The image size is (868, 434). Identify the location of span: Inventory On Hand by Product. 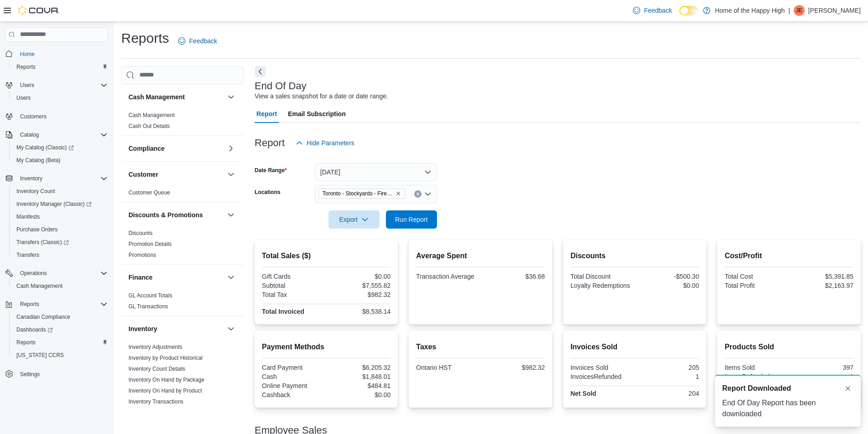
(165, 391).